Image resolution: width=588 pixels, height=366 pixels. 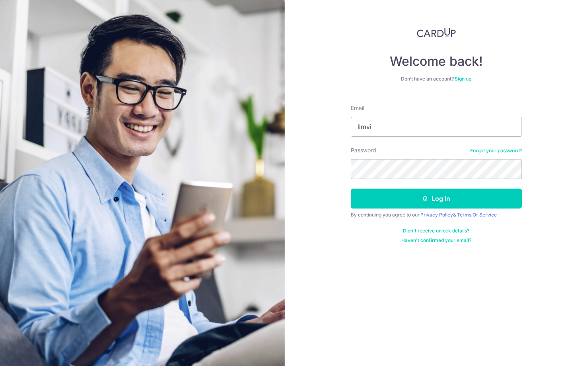 What do you see at coordinates (437, 215) in the screenshot?
I see `a: Privacy Policy` at bounding box center [437, 215].